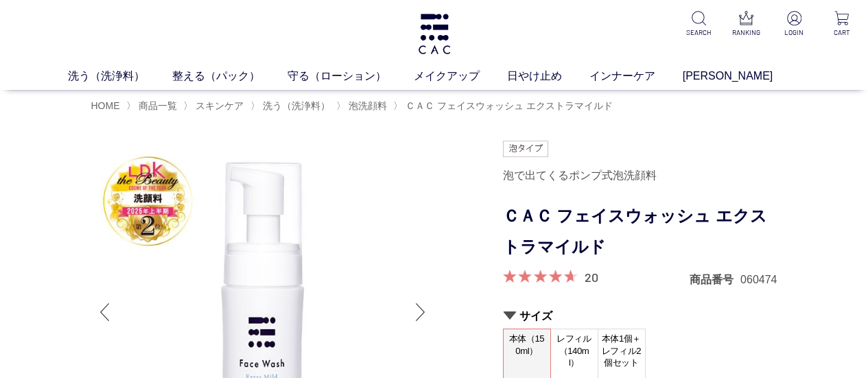 The width and height of the screenshot is (868, 378). I want to click on a: ＣＡＣ フェイスウォッシュ エクストラマイルド, so click(507, 106).